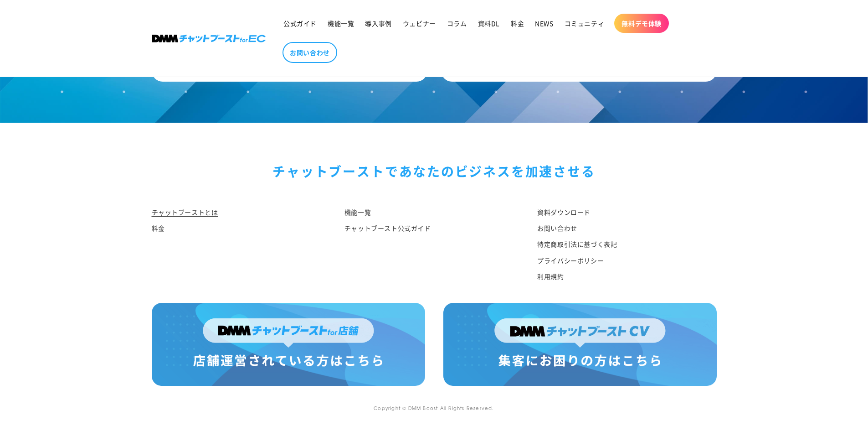 The width and height of the screenshot is (868, 426). I want to click on a: 資料DL, so click(489, 23).